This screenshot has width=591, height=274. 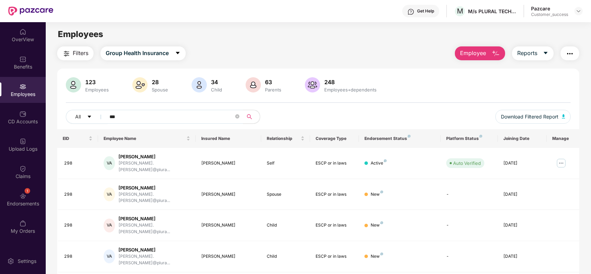 What do you see at coordinates (469, 139) in the screenshot?
I see `div: Platform Status` at bounding box center [469, 139].